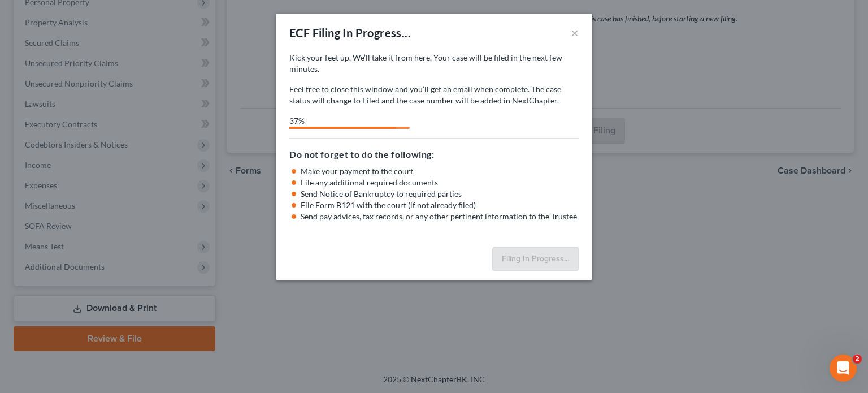 The image size is (868, 393). What do you see at coordinates (440, 216) in the screenshot?
I see `li: Send pay advices, tax records, or any other pertinent information to the Trustee` at bounding box center [440, 216].